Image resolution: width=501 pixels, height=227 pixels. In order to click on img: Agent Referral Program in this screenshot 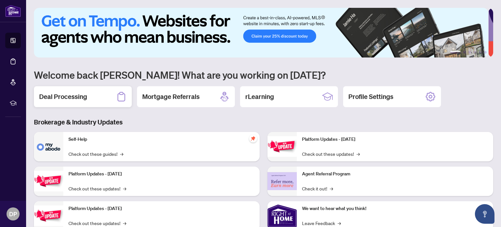, I will do `click(282, 181)`.